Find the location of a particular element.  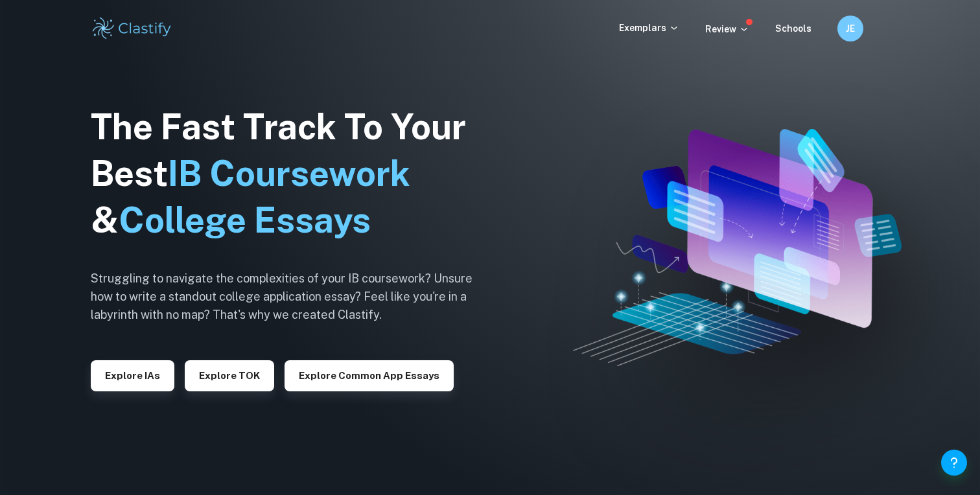

button: Explore IAs is located at coordinates (132, 376).